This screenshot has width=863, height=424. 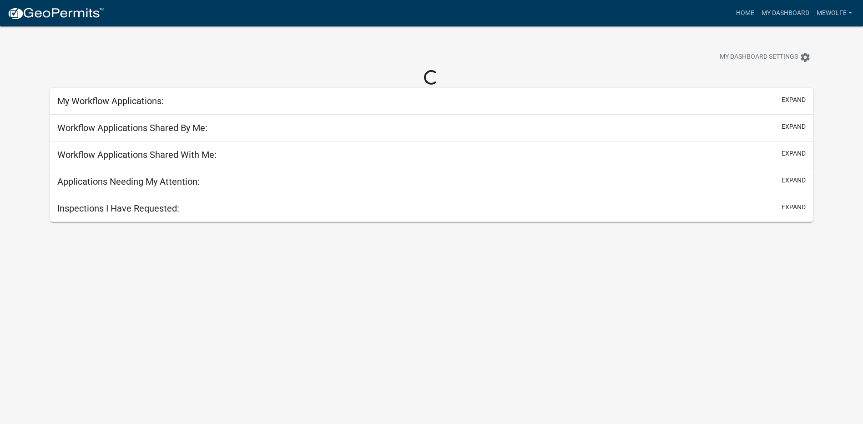 What do you see at coordinates (759, 57) in the screenshot?
I see `span: My Dashboard Settings` at bounding box center [759, 57].